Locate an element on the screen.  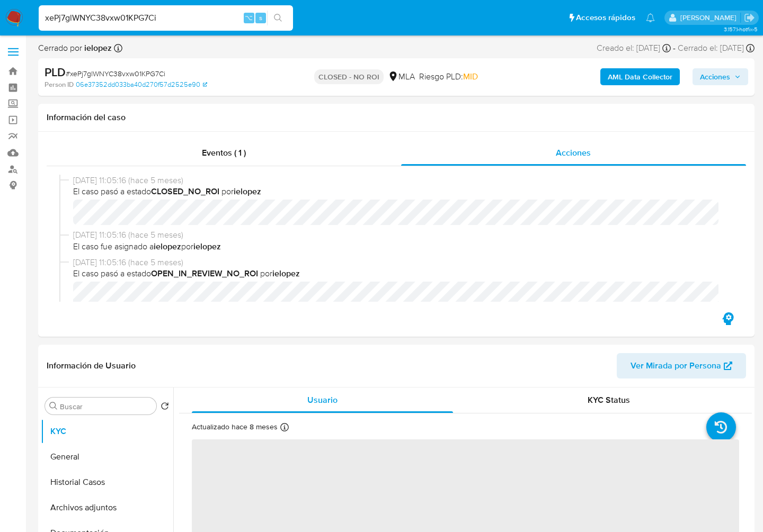
button: Buscar is located at coordinates (53, 406).